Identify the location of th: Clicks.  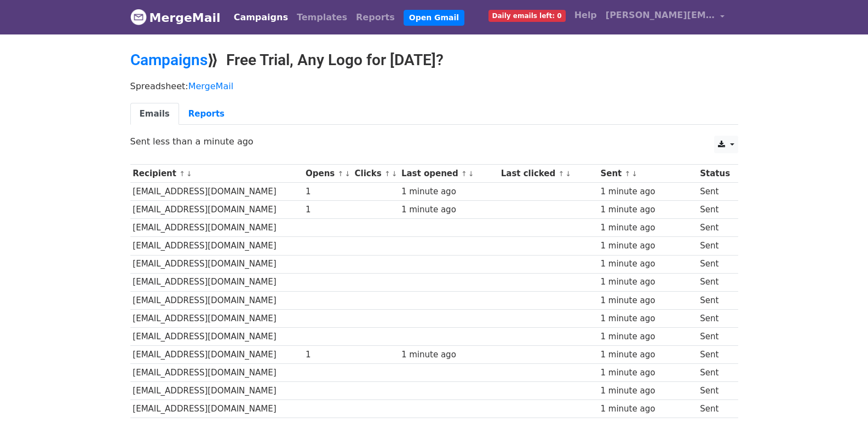
(375, 173).